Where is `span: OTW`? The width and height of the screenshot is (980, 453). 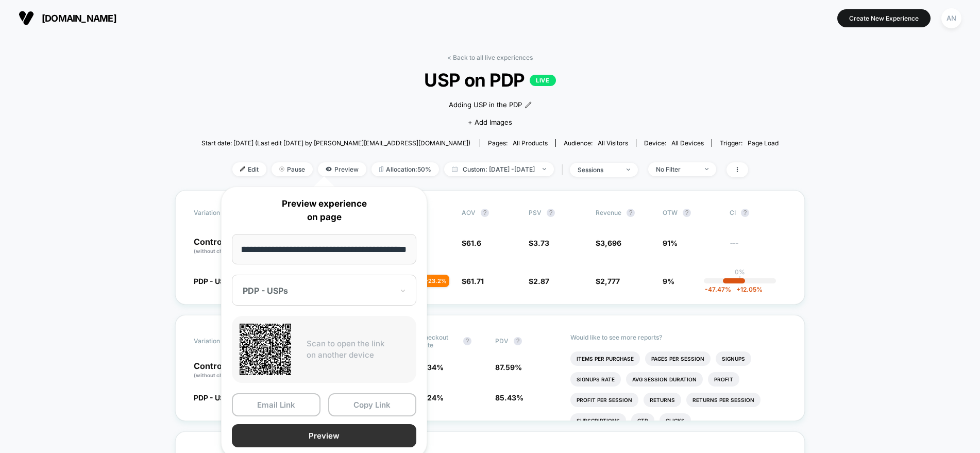 span: OTW is located at coordinates (692, 213).